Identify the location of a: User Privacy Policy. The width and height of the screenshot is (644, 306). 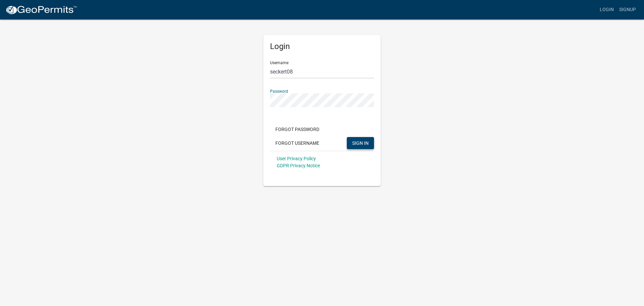
(296, 158).